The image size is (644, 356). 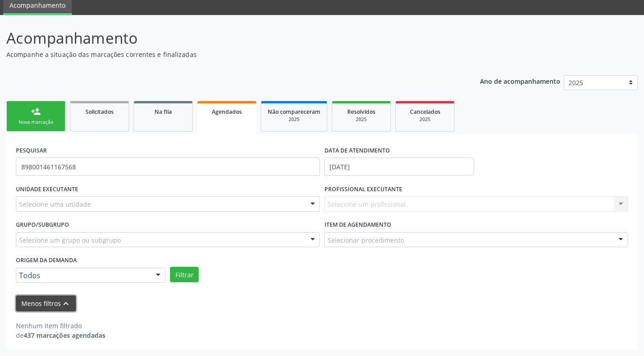 What do you see at coordinates (227, 38) in the screenshot?
I see `p: Acompanhamento` at bounding box center [227, 38].